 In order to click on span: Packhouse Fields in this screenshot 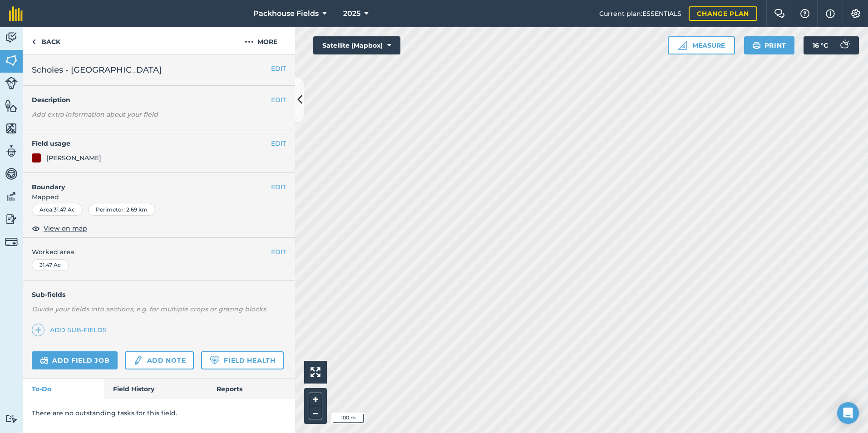, I will do `click(286, 14)`.